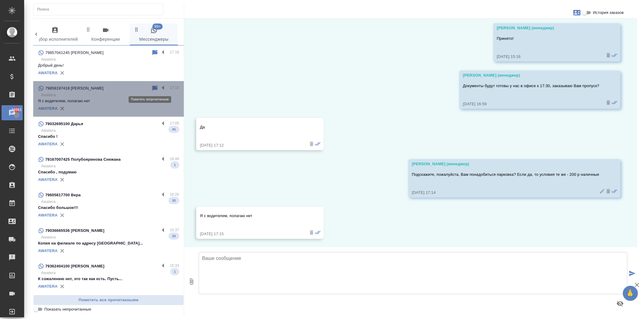 Image resolution: width=644 pixels, height=319 pixels. I want to click on p: Да, so click(251, 127).